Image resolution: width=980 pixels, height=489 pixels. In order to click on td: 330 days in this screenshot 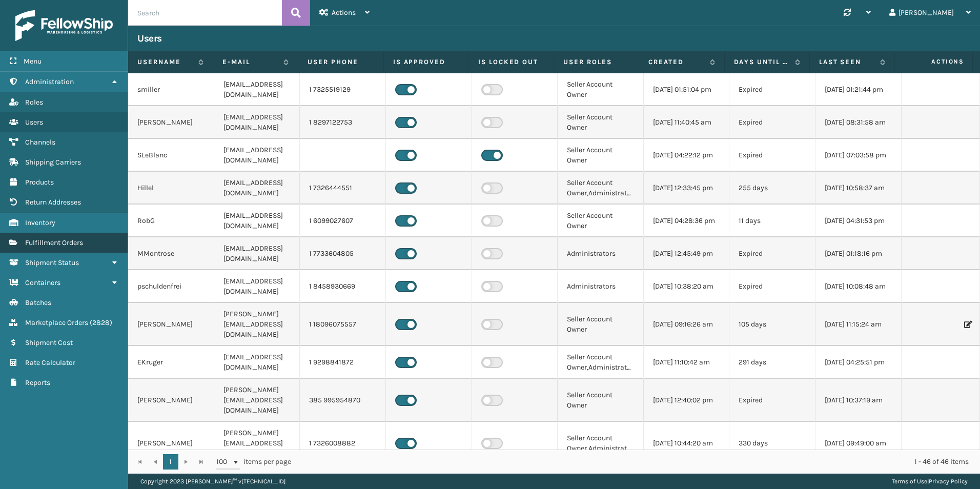, I will do `click(772, 444)`.